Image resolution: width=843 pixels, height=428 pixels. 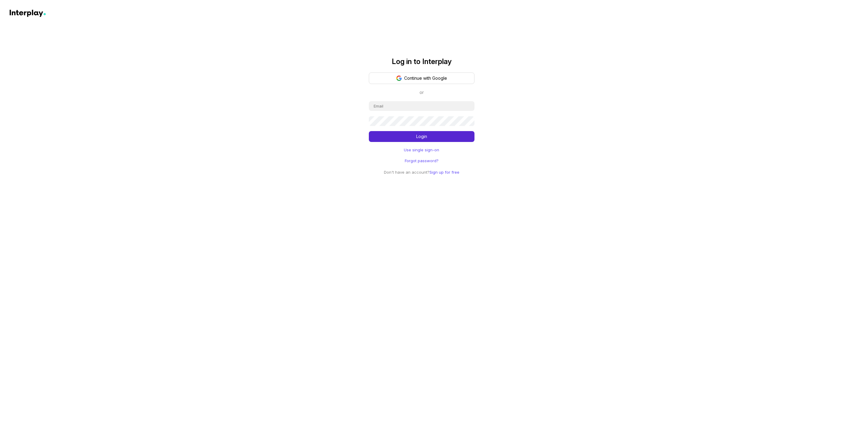 What do you see at coordinates (444, 172) in the screenshot?
I see `a: Sign up for free` at bounding box center [444, 172].